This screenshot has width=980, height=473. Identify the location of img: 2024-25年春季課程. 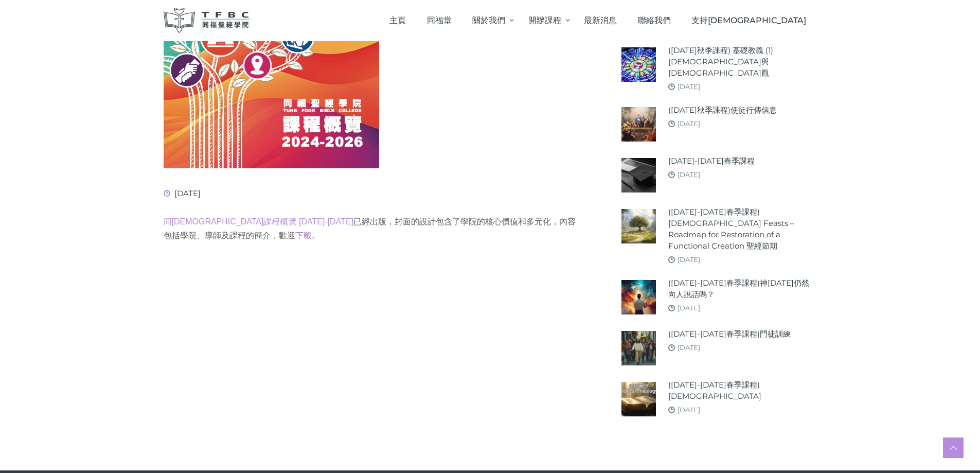
(638, 175).